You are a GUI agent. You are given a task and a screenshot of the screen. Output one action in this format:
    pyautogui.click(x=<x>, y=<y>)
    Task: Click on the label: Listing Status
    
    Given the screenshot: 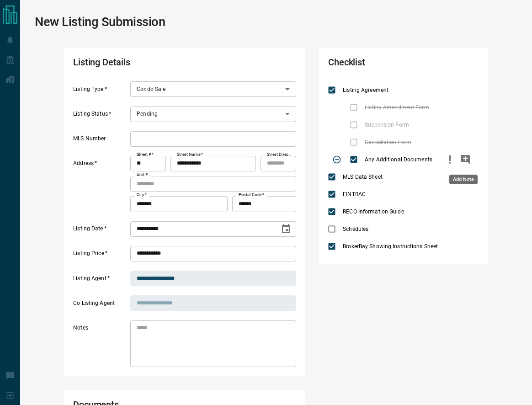 What is the action you would take?
    pyautogui.click(x=100, y=116)
    